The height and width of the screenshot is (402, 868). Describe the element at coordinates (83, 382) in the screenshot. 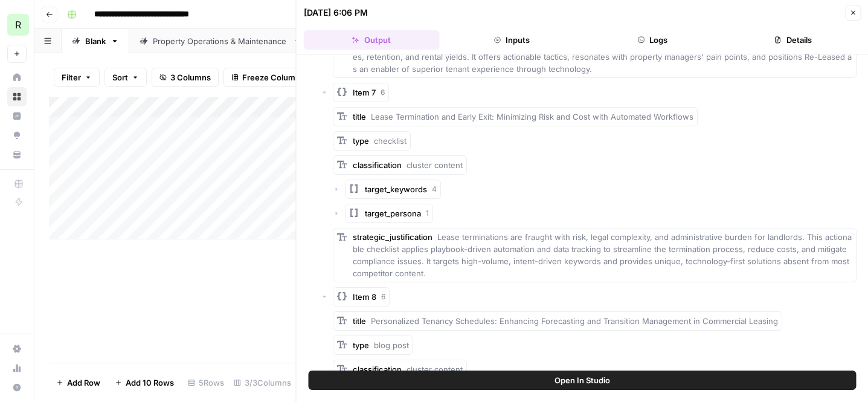

I see `span: Add Row` at that location.